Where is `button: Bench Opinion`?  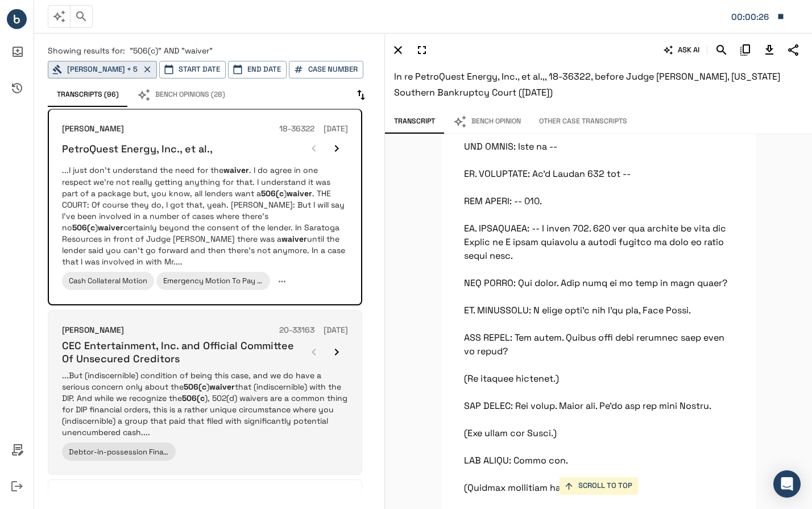 button: Bench Opinion is located at coordinates (487, 122).